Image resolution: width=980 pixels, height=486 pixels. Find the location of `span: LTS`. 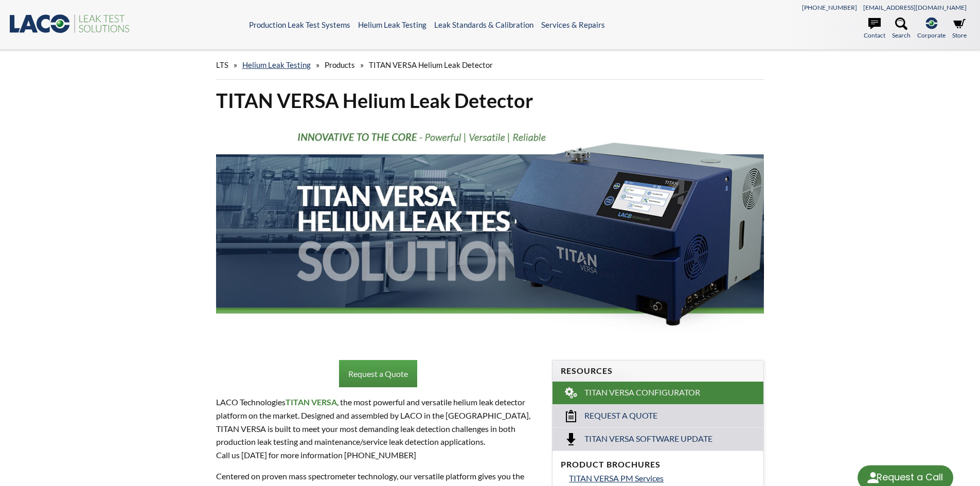

span: LTS is located at coordinates (222, 64).